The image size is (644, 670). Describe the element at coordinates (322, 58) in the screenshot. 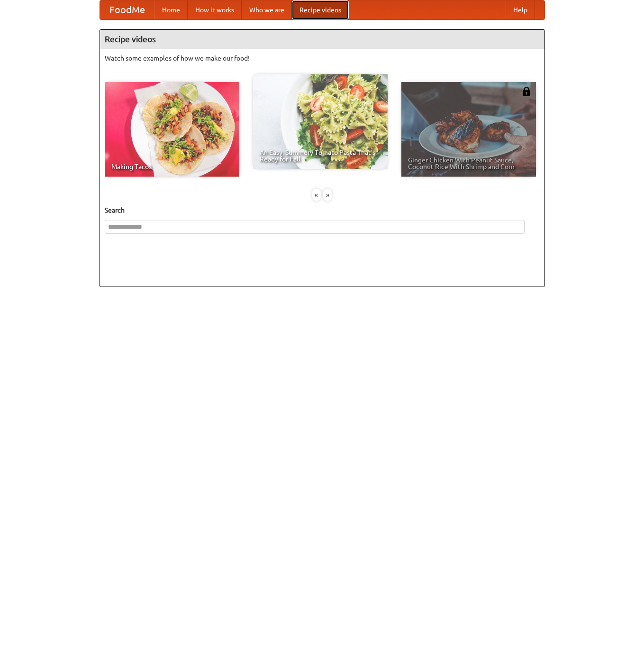

I see `p: Watch some examples of how we make our food!` at that location.